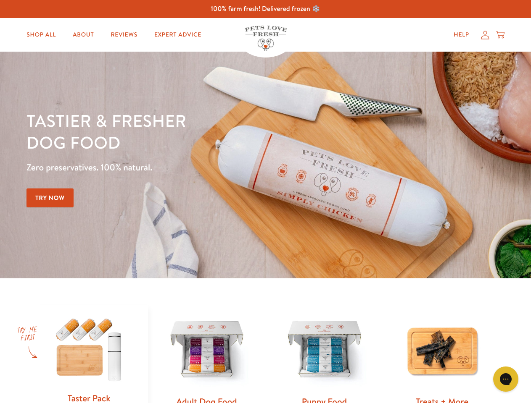 The height and width of the screenshot is (403, 531). I want to click on a: Expert Advice, so click(178, 35).